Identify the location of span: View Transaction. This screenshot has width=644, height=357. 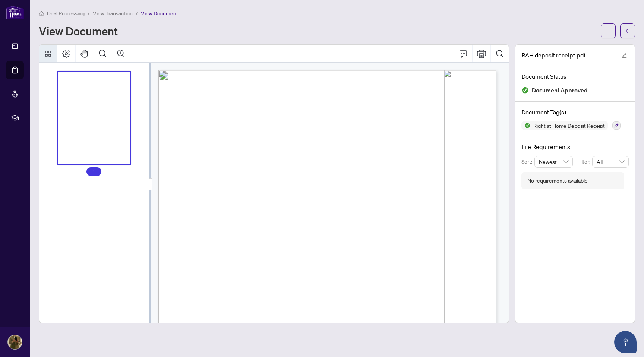
(113, 13).